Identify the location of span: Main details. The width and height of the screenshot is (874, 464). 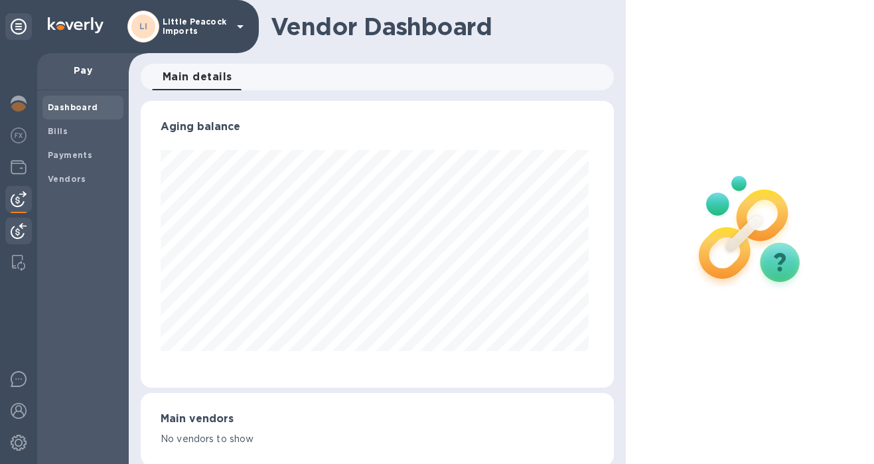
(197, 77).